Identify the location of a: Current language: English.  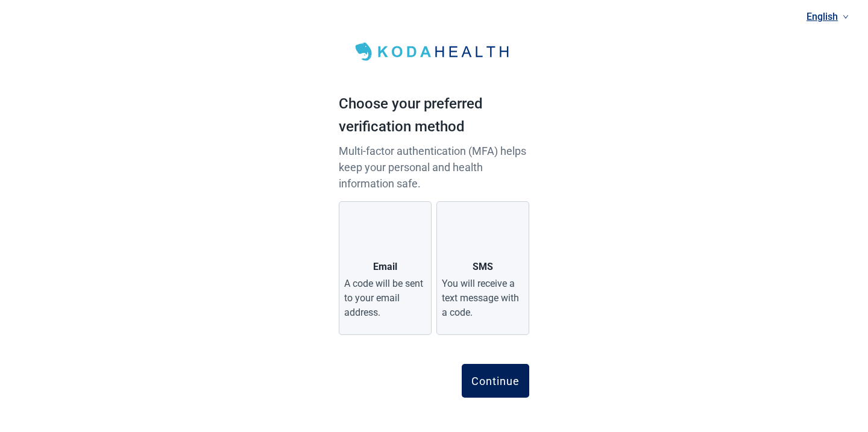
(827, 16).